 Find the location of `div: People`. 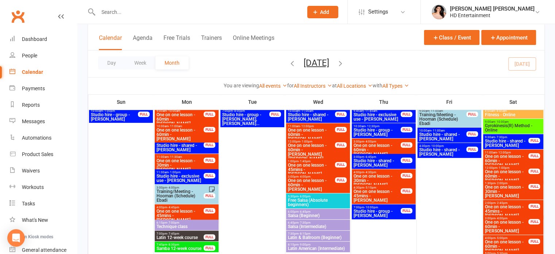

div: People is located at coordinates (30, 55).